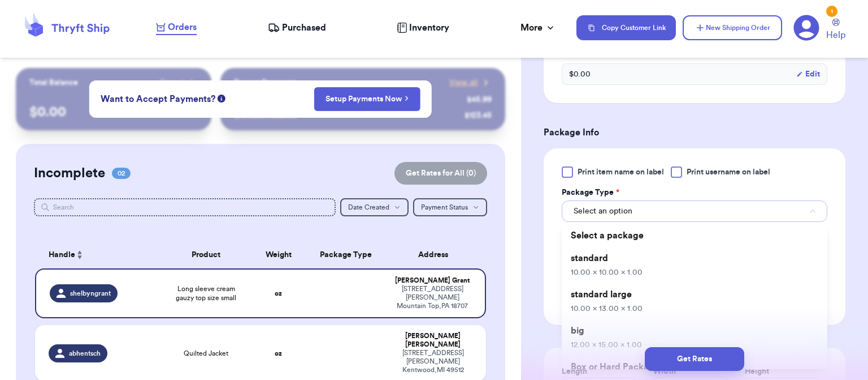 The width and height of the screenshot is (868, 380). Describe the element at coordinates (832, 11) in the screenshot. I see `div: 1` at that location.